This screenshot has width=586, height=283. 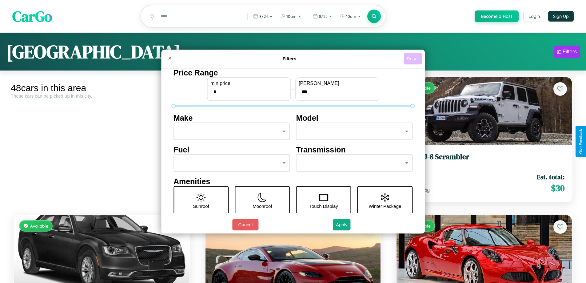 I want to click on span: 8 / 25, so click(x=323, y=16).